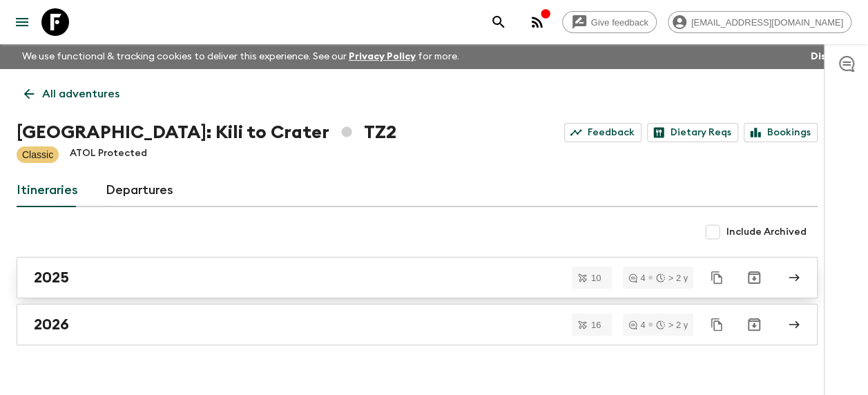 Image resolution: width=868 pixels, height=395 pixels. Describe the element at coordinates (780, 133) in the screenshot. I see `a: Bookings` at that location.